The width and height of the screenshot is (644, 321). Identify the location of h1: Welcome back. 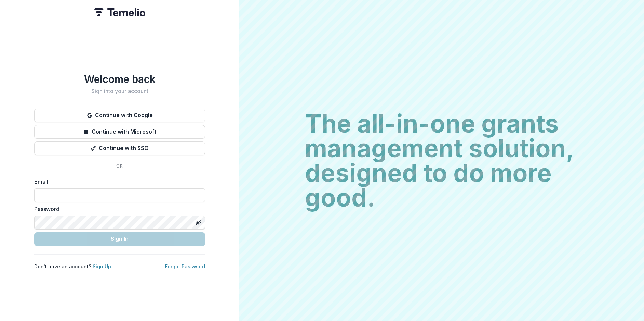
(120, 79).